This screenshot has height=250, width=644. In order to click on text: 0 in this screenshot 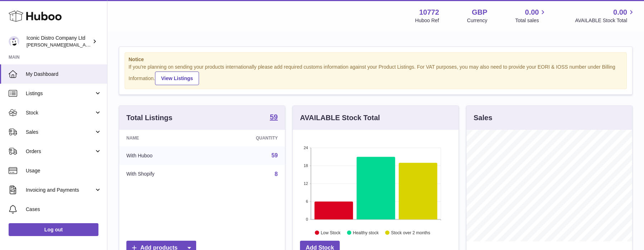, I will do `click(307, 220)`.